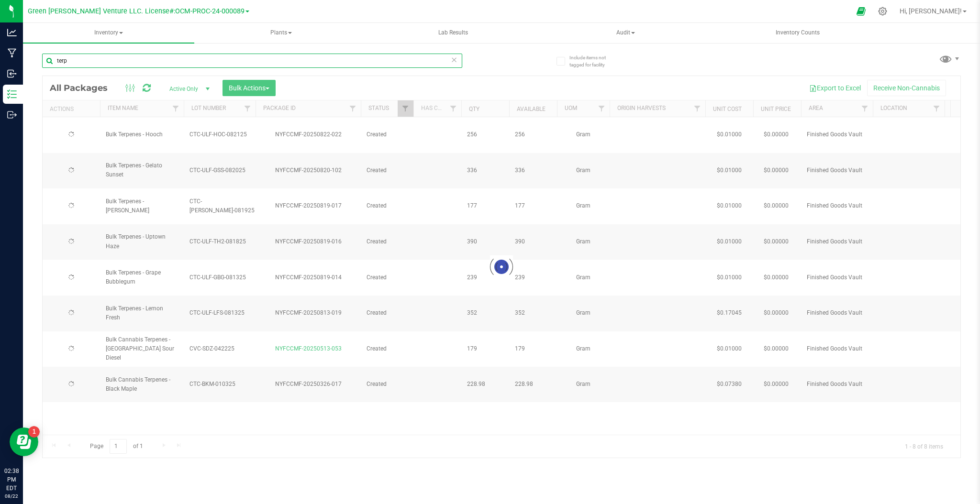 The image size is (980, 504). I want to click on span: Clear, so click(454, 60).